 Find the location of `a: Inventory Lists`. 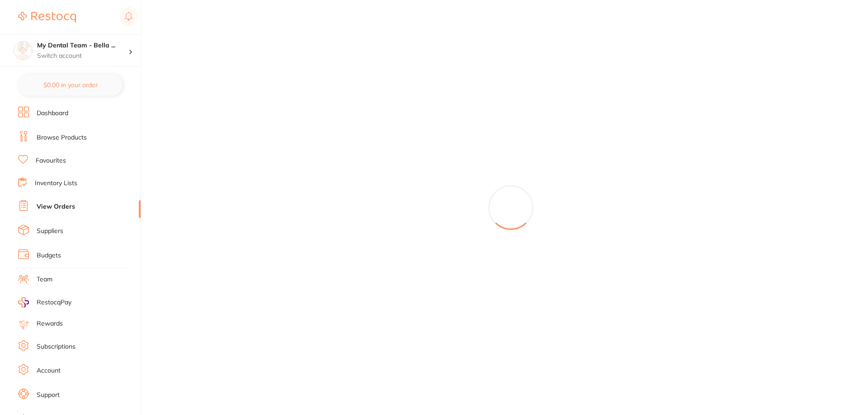

a: Inventory Lists is located at coordinates (56, 183).